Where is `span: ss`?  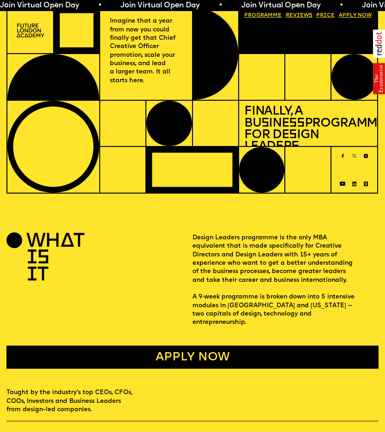 span: ss is located at coordinates (297, 123).